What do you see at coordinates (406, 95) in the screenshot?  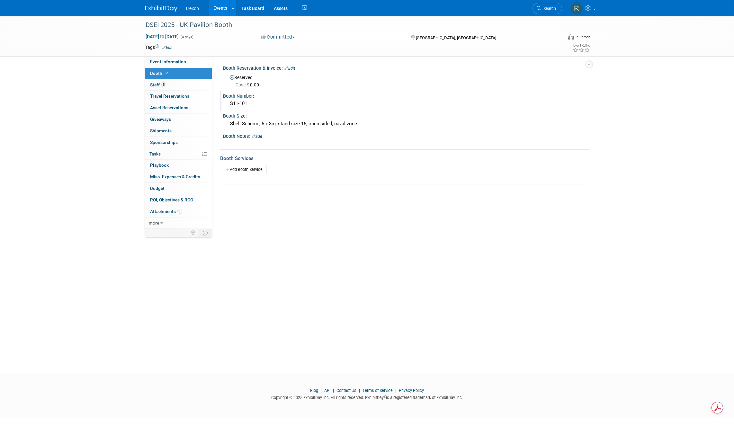 I see `div: Booth Number:` at bounding box center [406, 95].